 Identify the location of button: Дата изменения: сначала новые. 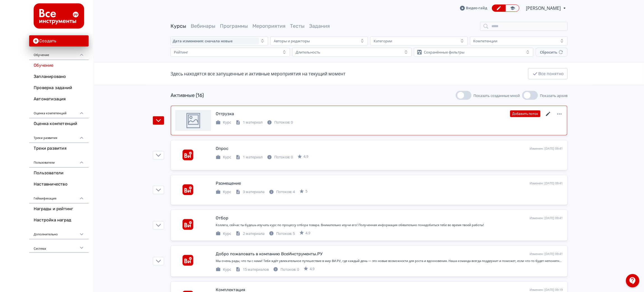
(219, 41).